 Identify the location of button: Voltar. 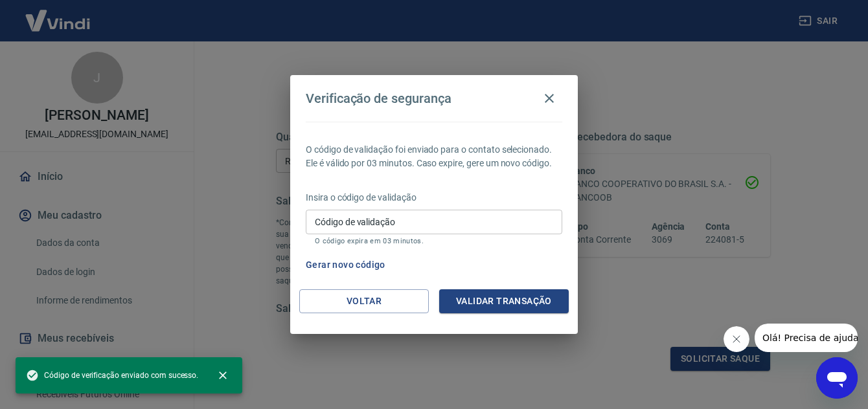
(364, 302).